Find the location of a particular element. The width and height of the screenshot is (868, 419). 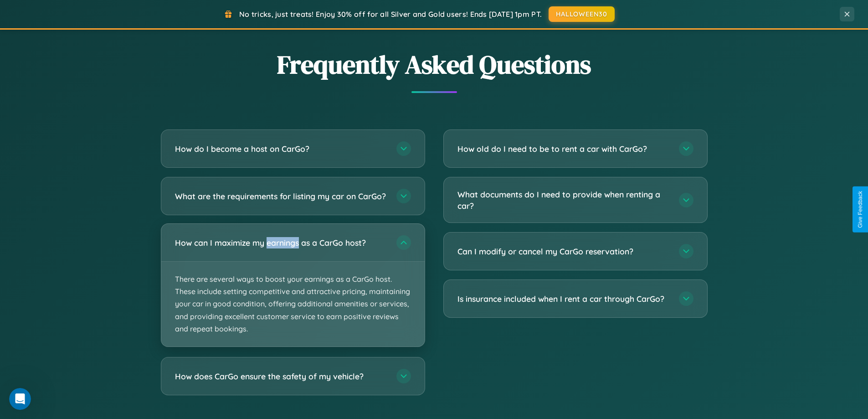

h2: Frequently Asked Questions is located at coordinates (434, 64).